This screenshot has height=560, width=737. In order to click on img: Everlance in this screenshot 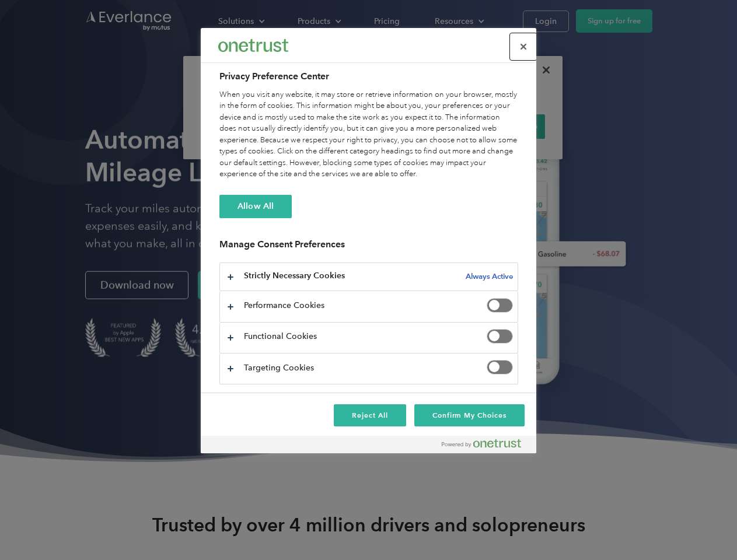, I will do `click(254, 45)`.